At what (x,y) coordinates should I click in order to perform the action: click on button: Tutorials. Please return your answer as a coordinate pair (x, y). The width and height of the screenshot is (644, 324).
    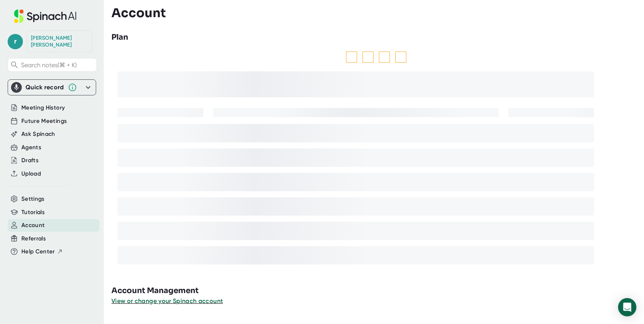
    Looking at the image, I should click on (33, 212).